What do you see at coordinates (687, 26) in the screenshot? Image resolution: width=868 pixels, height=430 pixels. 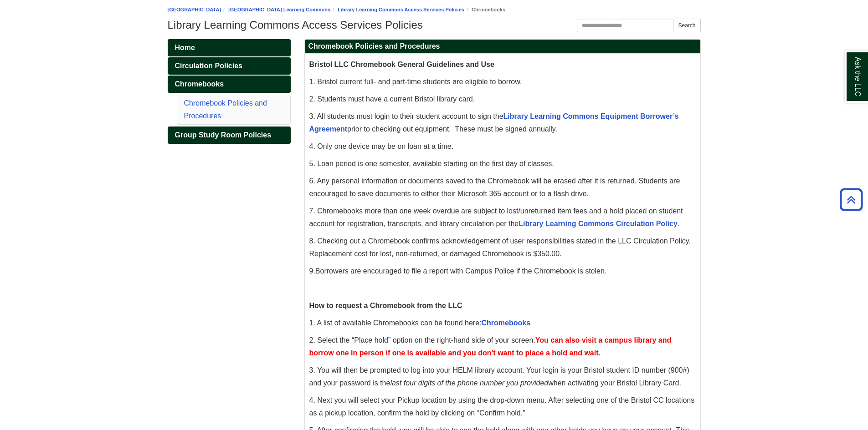 I see `button: Search` at bounding box center [687, 26].